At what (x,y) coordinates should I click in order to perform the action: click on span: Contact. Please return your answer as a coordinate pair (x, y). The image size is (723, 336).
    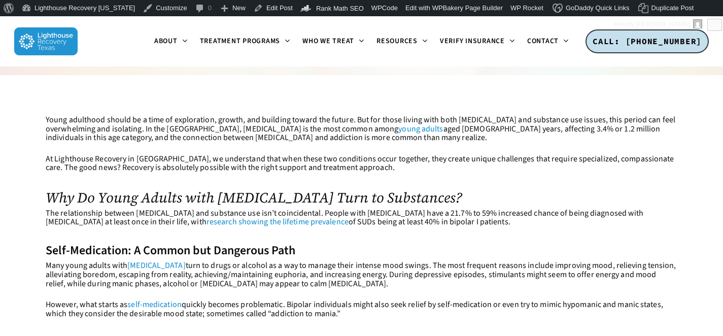
    Looking at the image, I should click on (543, 41).